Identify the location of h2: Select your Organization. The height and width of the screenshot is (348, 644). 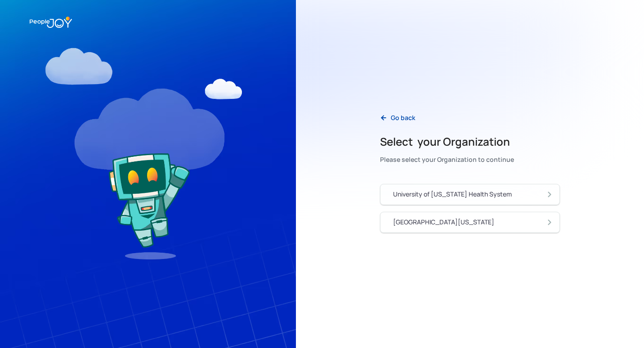
(447, 142).